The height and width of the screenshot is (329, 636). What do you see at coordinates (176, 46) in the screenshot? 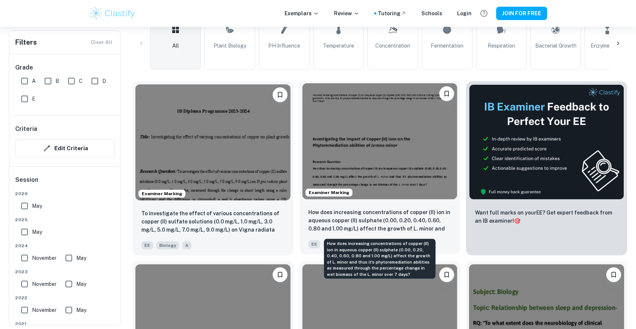
I see `span: All` at bounding box center [176, 46].